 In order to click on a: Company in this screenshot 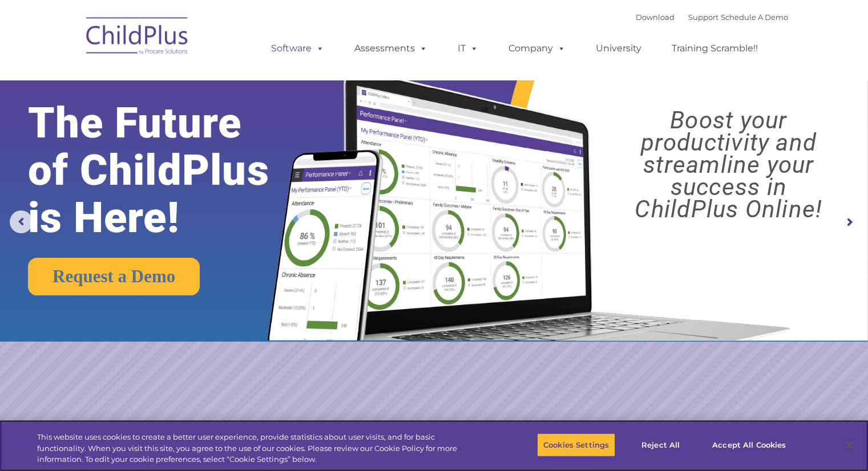, I will do `click(537, 48)`.